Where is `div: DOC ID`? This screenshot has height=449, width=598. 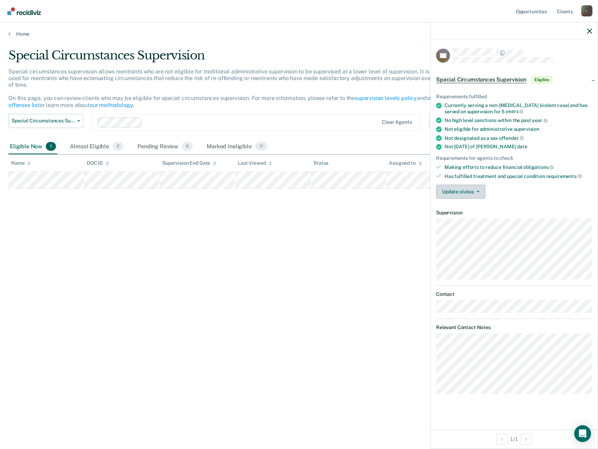 div: DOC ID is located at coordinates (98, 163).